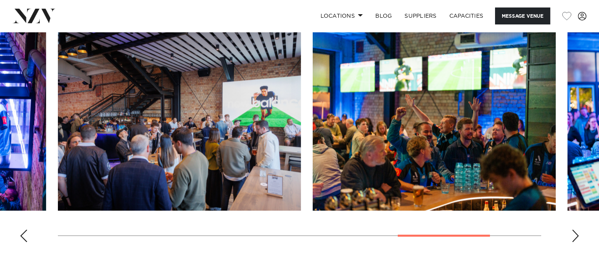  I want to click on img: nzv-logo.png, so click(34, 16).